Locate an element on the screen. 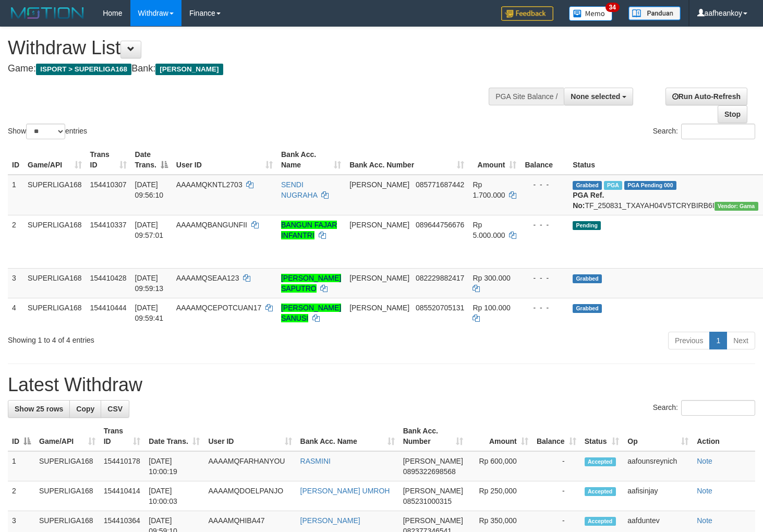  th: Balance: activate to sort column ascending is located at coordinates (557, 436).